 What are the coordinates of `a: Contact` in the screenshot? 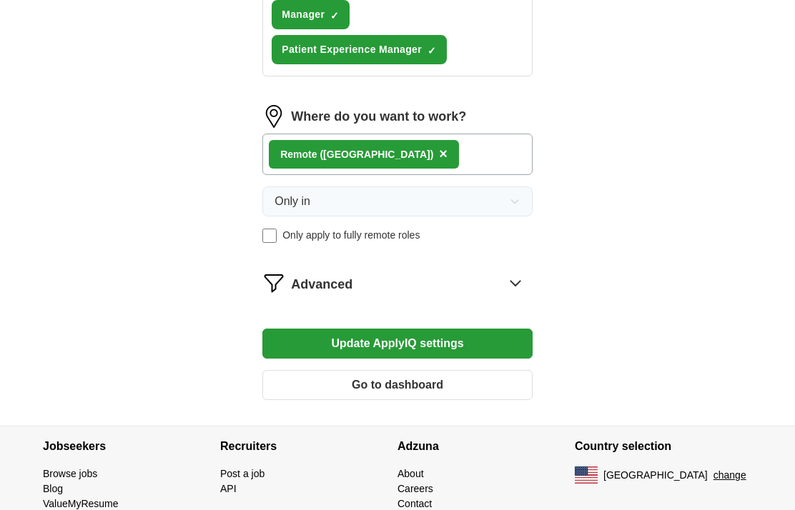 It's located at (415, 505).